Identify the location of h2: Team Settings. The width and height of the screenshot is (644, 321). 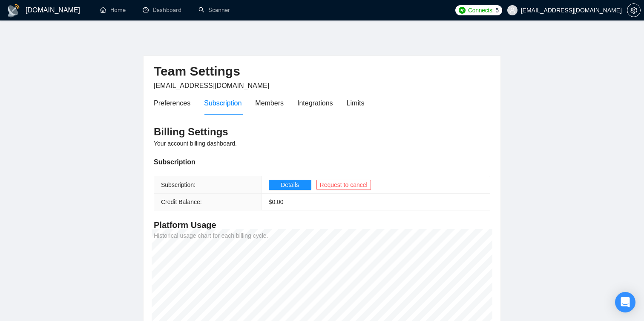
(322, 71).